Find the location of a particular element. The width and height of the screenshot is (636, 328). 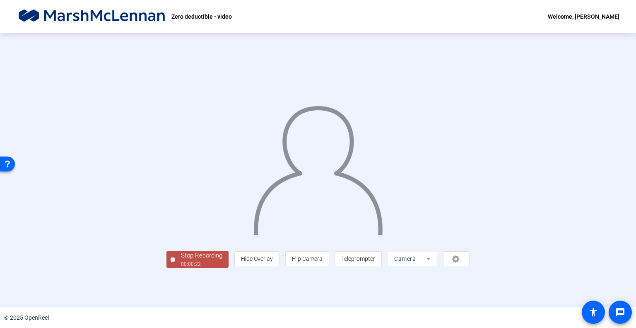

button: Teleprompter is located at coordinates (358, 258).